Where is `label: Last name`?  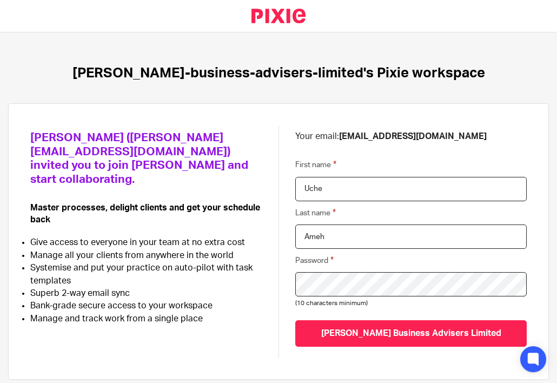
label: Last name is located at coordinates (315, 213).